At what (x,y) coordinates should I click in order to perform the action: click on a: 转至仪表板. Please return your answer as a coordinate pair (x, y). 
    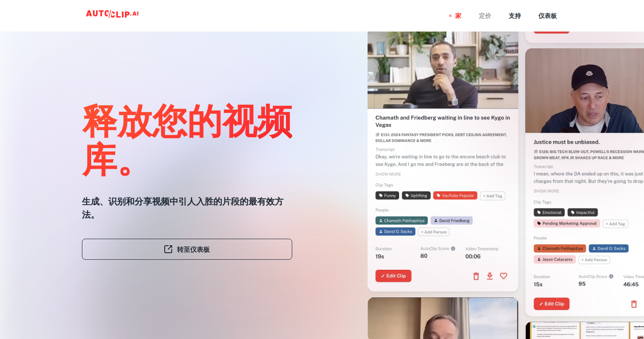
    Looking at the image, I should click on (187, 249).